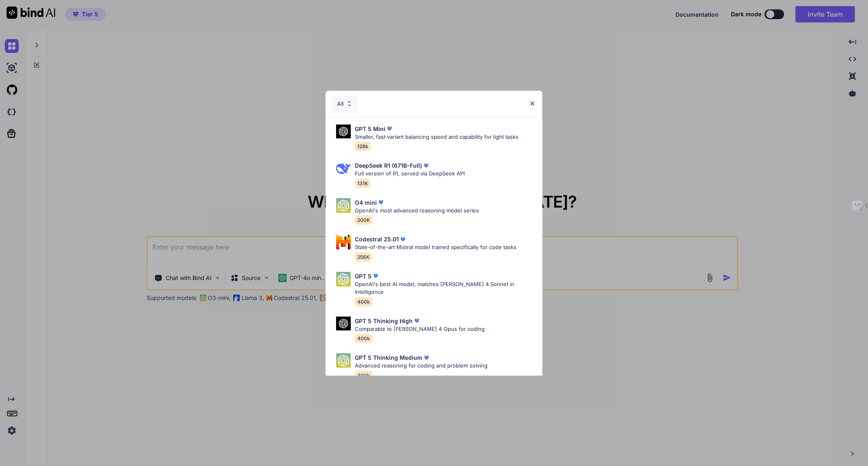  Describe the element at coordinates (435, 247) in the screenshot. I see `p: State-of-the-art Mistral model trained specifically for code tasks` at that location.